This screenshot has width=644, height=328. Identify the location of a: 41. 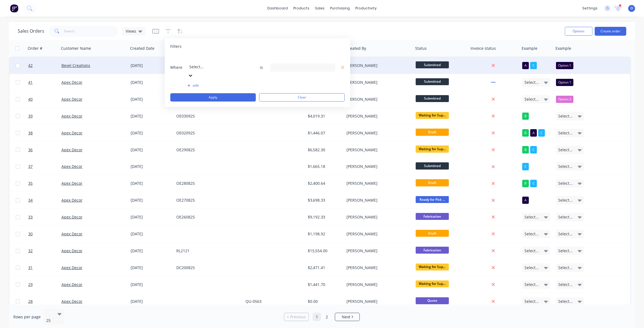
(45, 83).